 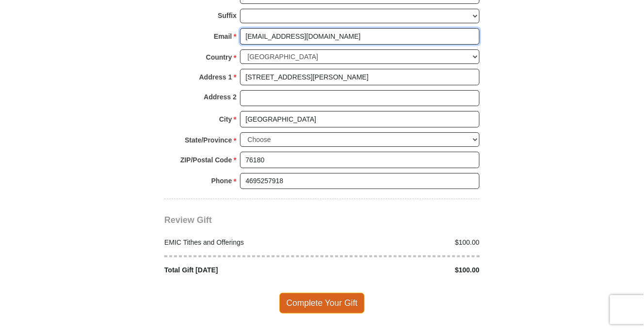 I want to click on strong: Phone, so click(x=222, y=181).